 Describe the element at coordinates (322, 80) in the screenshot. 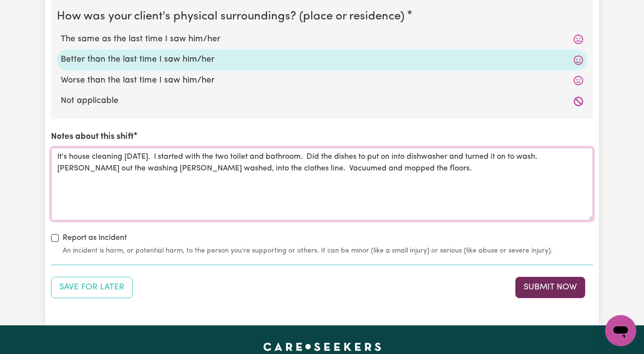

I see `label: Worse than the last time I saw him/her` at that location.